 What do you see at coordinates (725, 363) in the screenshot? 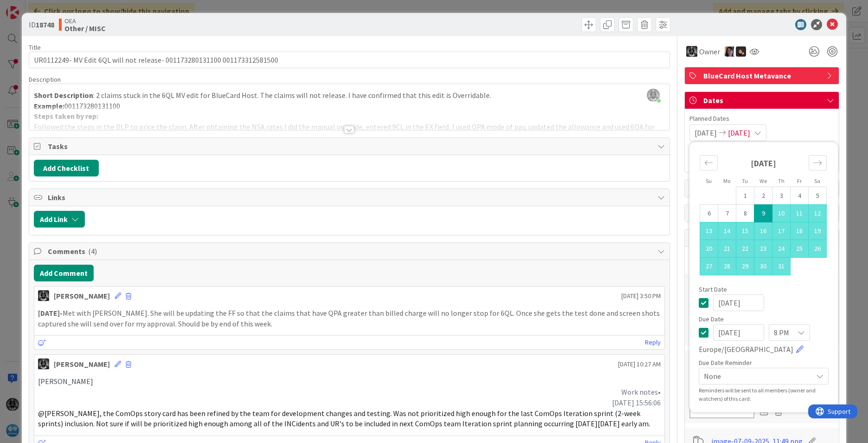
I see `span: Due Date Reminder` at bounding box center [725, 363].